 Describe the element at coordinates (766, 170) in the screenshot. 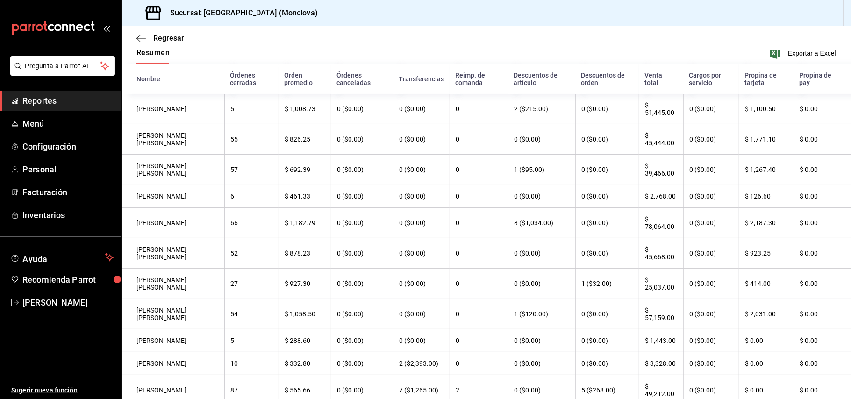

I see `th: $ 1,267.40` at that location.